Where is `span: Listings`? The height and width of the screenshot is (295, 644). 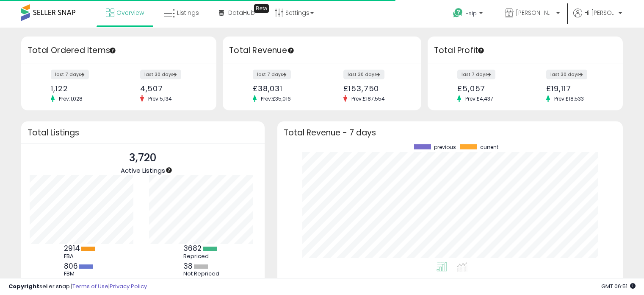 span: Listings is located at coordinates (188, 13).